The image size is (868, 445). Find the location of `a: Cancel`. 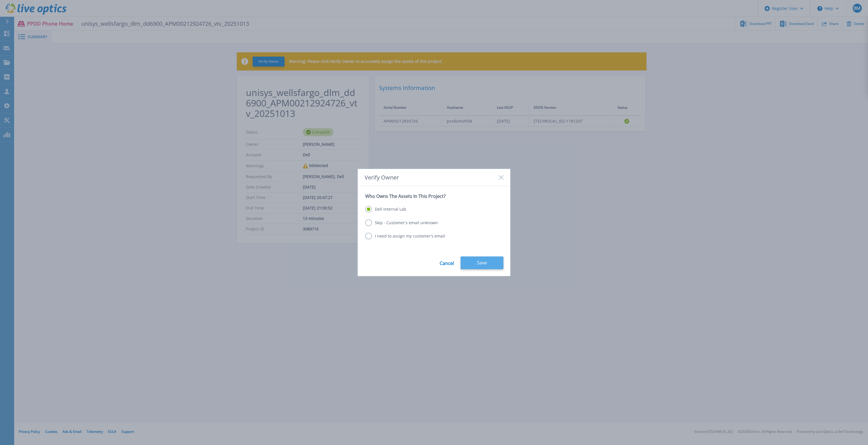

a: Cancel is located at coordinates (447, 263).